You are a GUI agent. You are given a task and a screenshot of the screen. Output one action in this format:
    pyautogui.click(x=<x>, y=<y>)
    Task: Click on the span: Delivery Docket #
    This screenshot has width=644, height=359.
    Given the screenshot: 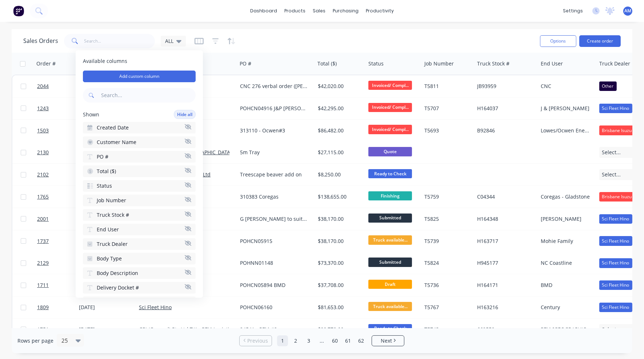 What is the action you would take?
    pyautogui.click(x=118, y=288)
    